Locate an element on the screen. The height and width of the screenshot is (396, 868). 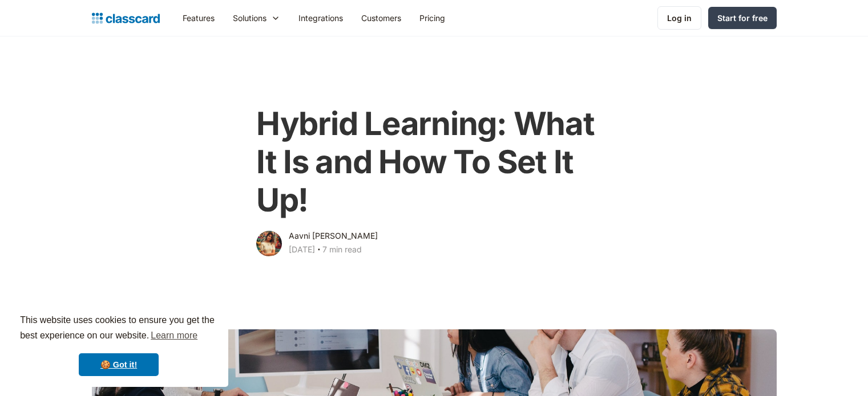
h1: Hybrid Learning: What It Is and How To Set It Up! is located at coordinates (433, 162).